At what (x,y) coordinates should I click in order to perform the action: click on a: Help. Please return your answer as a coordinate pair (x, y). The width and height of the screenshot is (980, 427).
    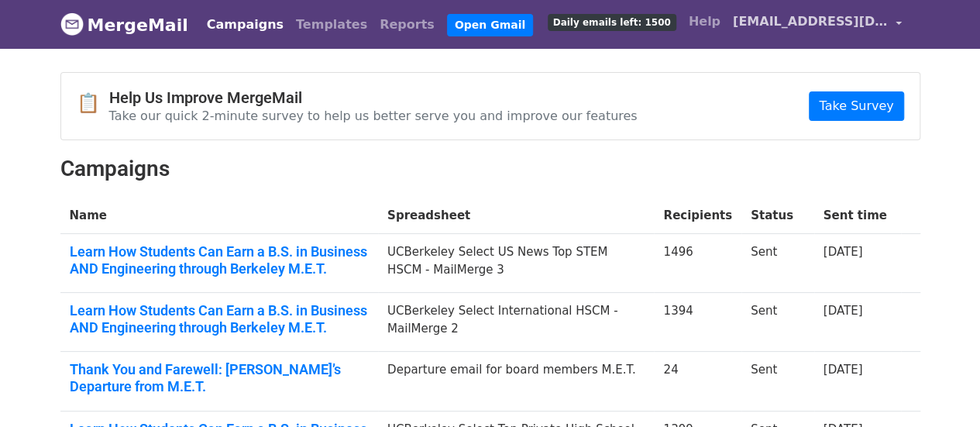
    Looking at the image, I should click on (704, 22).